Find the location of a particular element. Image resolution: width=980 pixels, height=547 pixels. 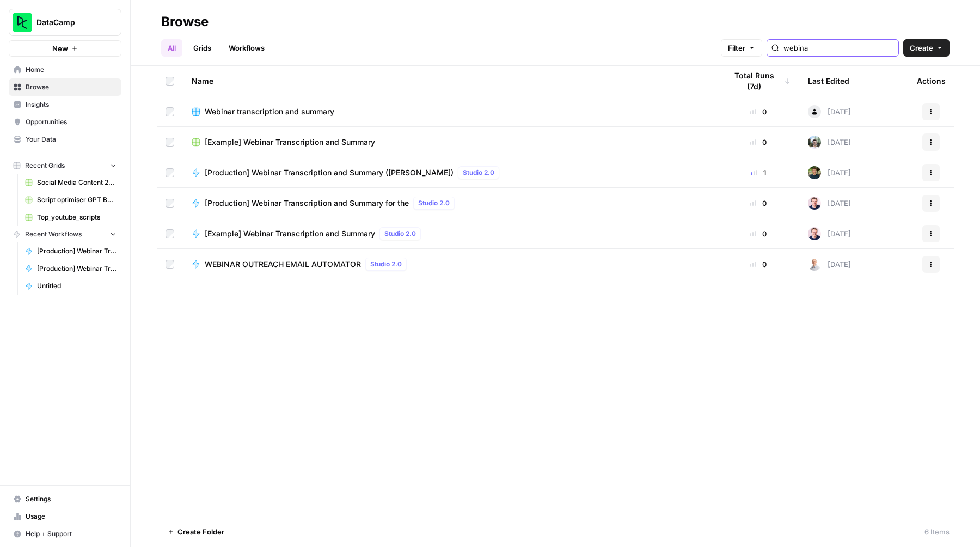

a: [Production] Webinar Transcription and Summary for theStudio 2.0 is located at coordinates (450, 203).